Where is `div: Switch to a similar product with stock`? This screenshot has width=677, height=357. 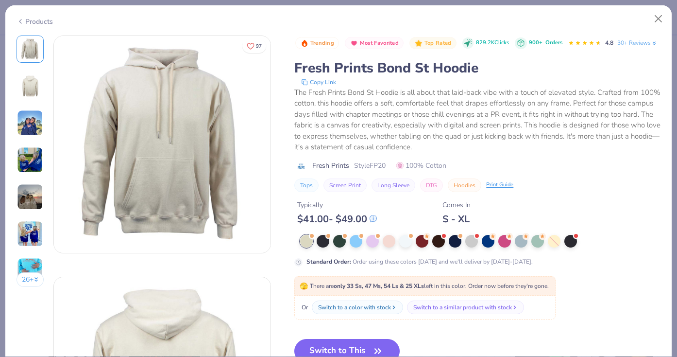 div: Switch to a similar product with stock is located at coordinates (463, 307).